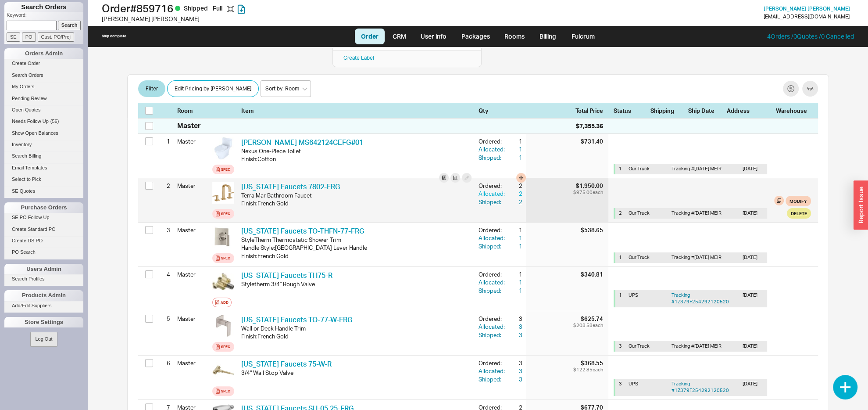  What do you see at coordinates (44, 208) in the screenshot?
I see `div: Purchase Orders` at bounding box center [44, 208].